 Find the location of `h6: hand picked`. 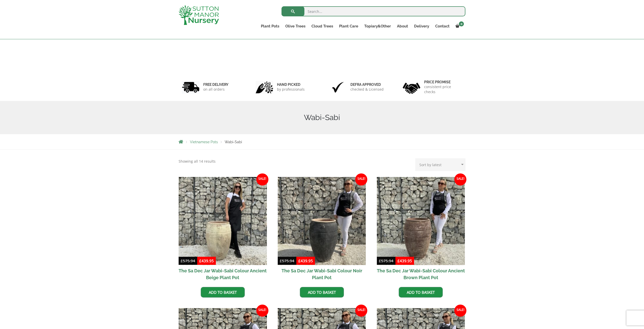

h6: hand picked is located at coordinates (291, 84).